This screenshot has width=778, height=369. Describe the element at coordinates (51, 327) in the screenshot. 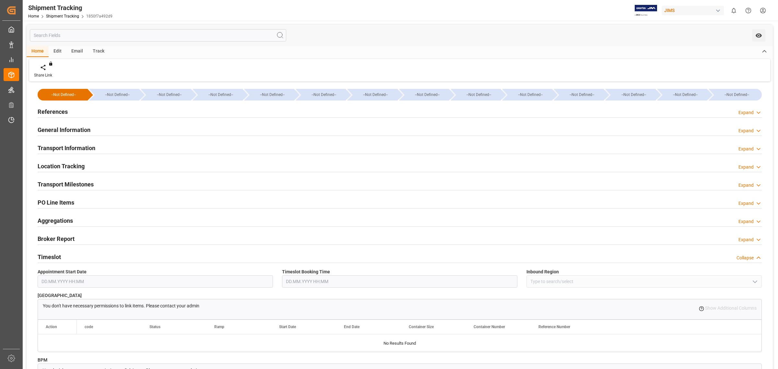

I see `div: Action` at that location.